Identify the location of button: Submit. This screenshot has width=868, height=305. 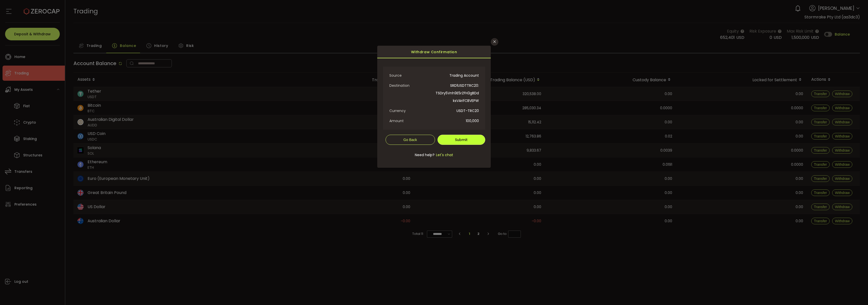
(461, 140).